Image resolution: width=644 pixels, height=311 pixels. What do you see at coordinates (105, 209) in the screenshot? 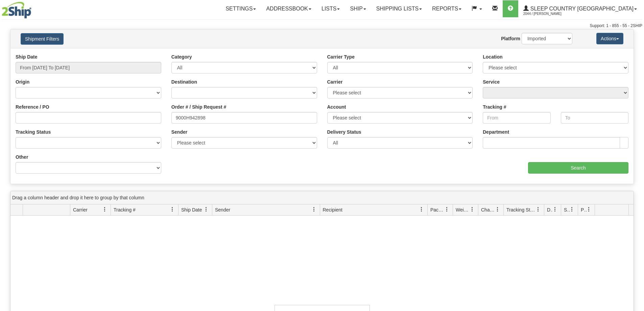
I see `a: Carrier filter column settings` at bounding box center [105, 209].